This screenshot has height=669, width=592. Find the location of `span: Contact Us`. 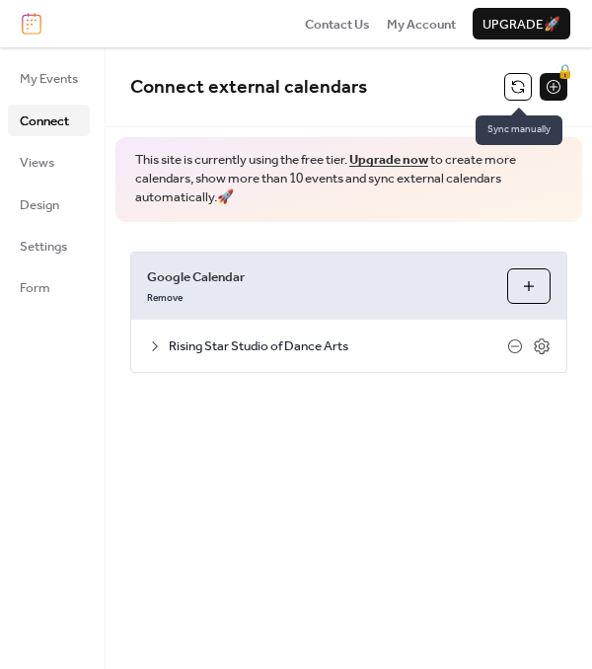

span: Contact Us is located at coordinates (337, 25).